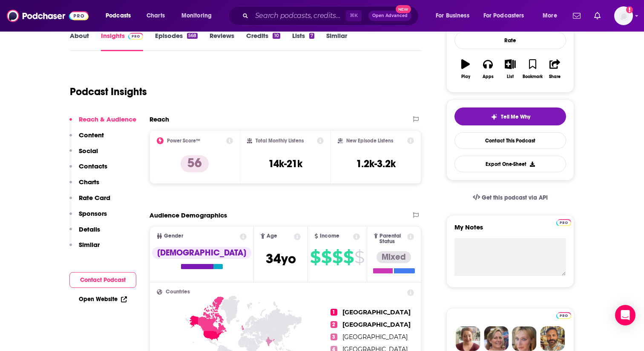 The height and width of the screenshot is (351, 644). Describe the element at coordinates (222, 41) in the screenshot. I see `a: Reviews` at that location.